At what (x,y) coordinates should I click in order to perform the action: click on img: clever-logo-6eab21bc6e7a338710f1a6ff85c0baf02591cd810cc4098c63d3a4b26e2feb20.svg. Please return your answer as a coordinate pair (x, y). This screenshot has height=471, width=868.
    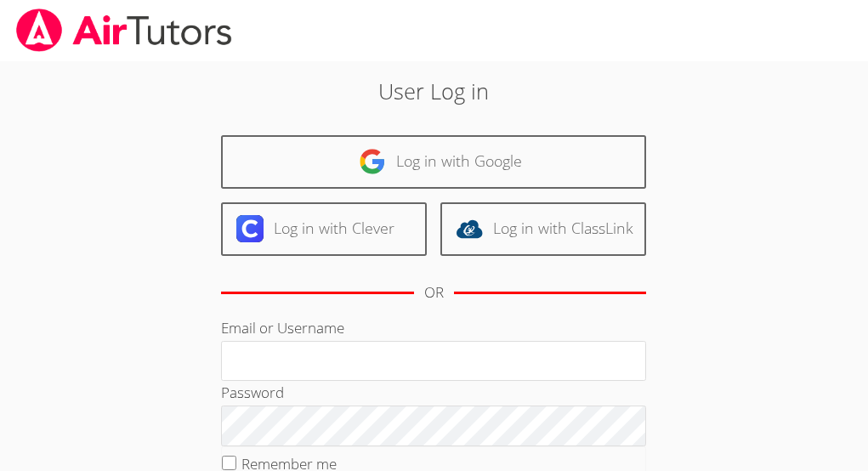
    Looking at the image, I should click on (250, 229).